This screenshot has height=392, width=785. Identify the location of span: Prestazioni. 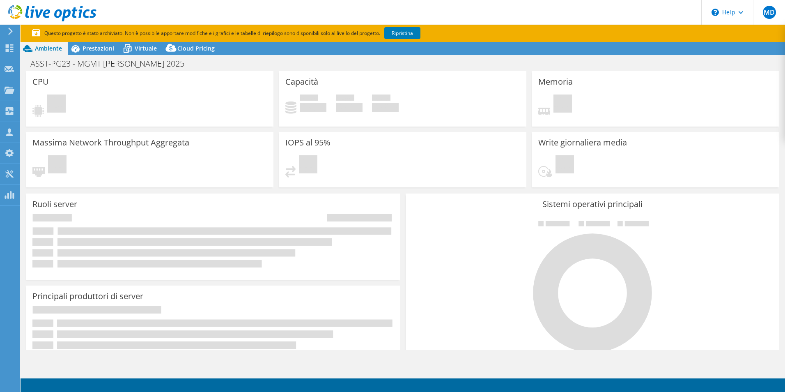
(98, 48).